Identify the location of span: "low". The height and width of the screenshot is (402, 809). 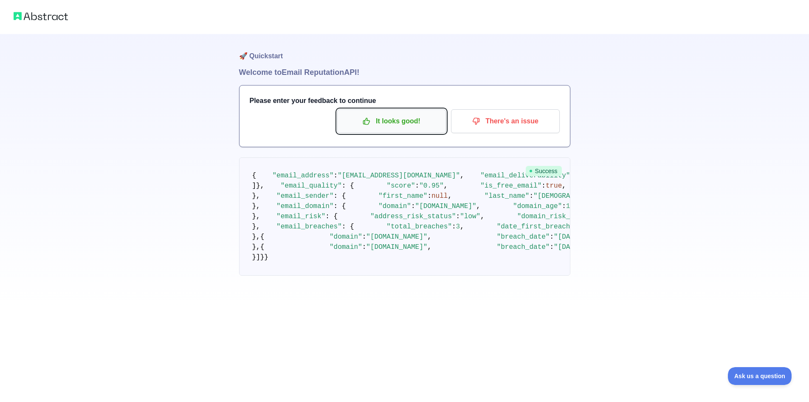
(470, 216).